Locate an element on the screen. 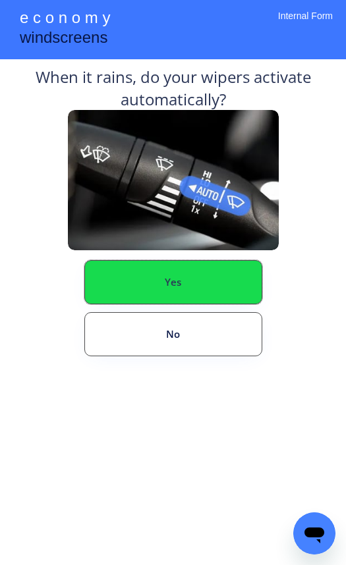 Image resolution: width=346 pixels, height=565 pixels. div: windscreens is located at coordinates (63, 39).